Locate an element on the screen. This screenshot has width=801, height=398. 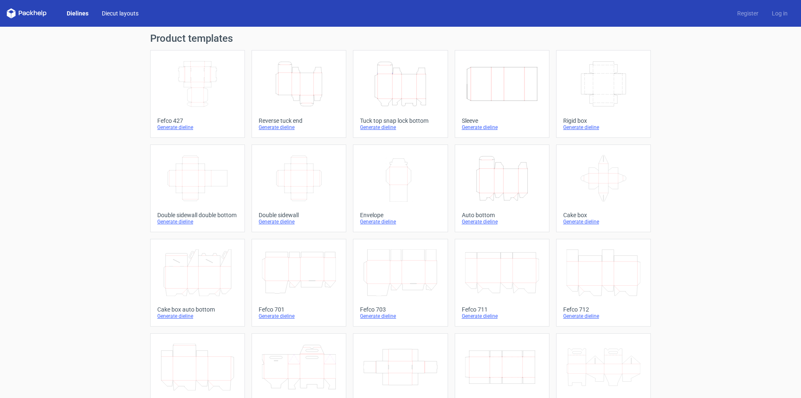
div: Cake box is located at coordinates (603, 215).